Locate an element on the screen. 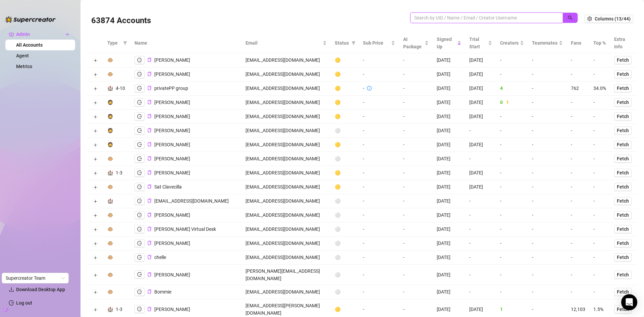  span: 34.0% is located at coordinates (600, 88).